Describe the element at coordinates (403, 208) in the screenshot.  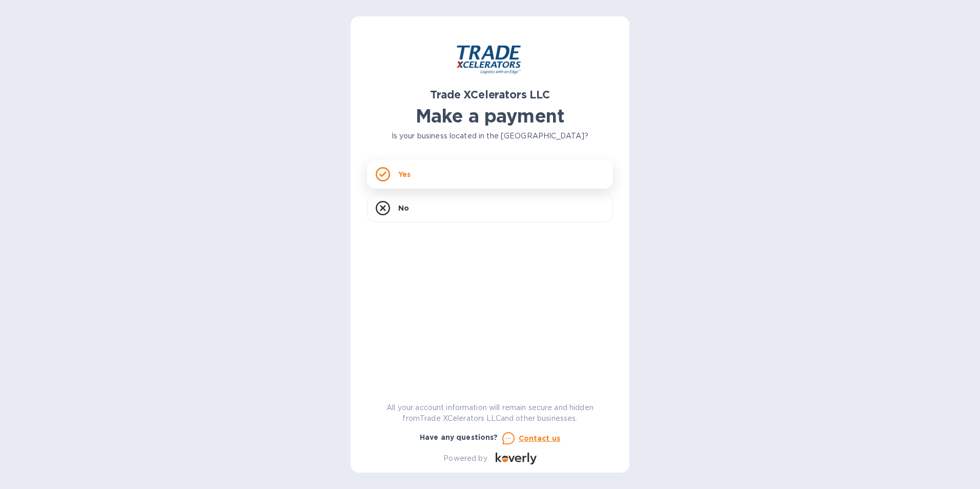
I see `p: No` at that location.